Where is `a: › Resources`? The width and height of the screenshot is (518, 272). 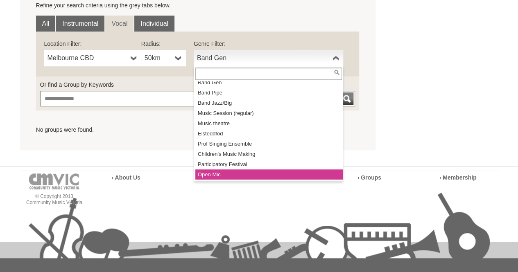 a: › Resources is located at coordinates (210, 178).